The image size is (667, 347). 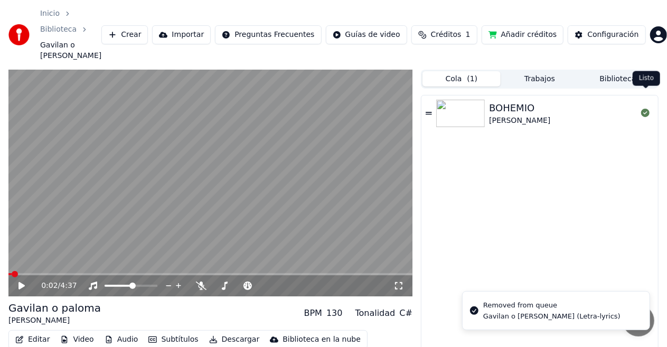 What do you see at coordinates (121, 340) in the screenshot?
I see `button: Audio` at bounding box center [121, 340].